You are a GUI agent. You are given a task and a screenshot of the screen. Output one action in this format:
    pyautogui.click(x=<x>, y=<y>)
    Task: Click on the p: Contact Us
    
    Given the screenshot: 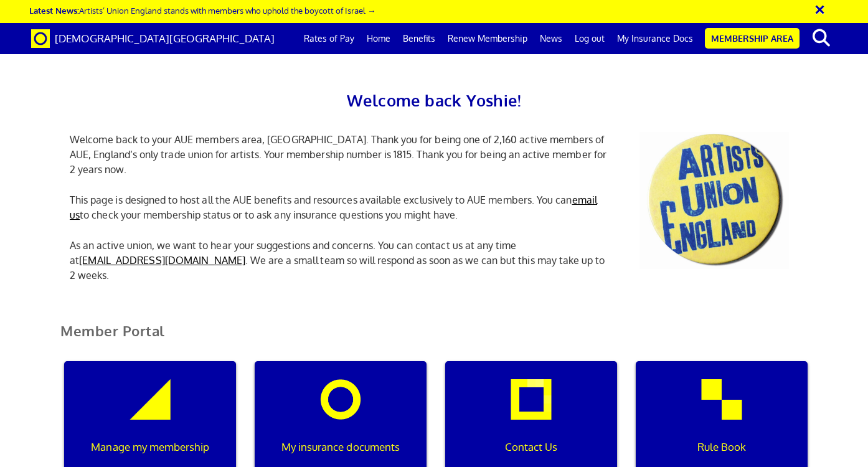 What is the action you would take?
    pyautogui.click(x=532, y=447)
    